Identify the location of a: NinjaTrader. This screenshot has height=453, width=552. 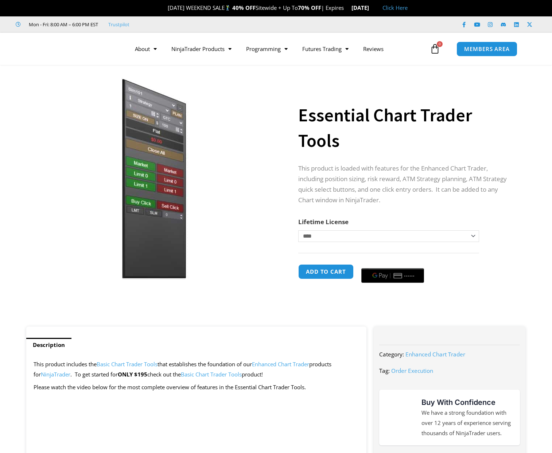
(55, 375).